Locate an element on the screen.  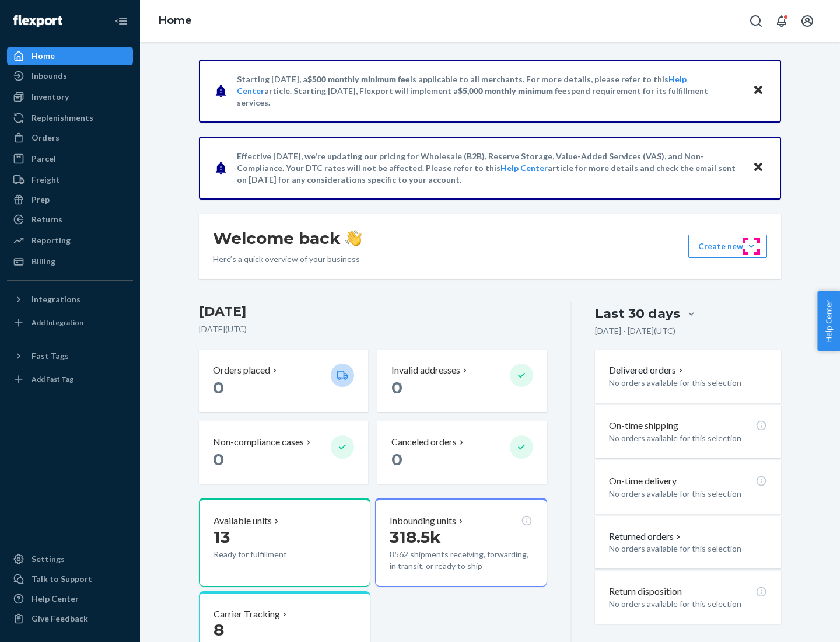
div: Billing is located at coordinates (43, 262).